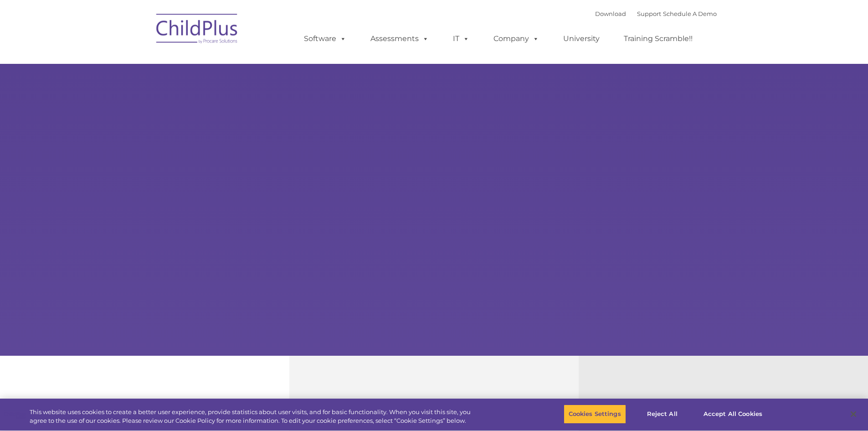 This screenshot has width=868, height=431. What do you see at coordinates (594, 414) in the screenshot?
I see `button: Cookies Settings` at bounding box center [594, 414].